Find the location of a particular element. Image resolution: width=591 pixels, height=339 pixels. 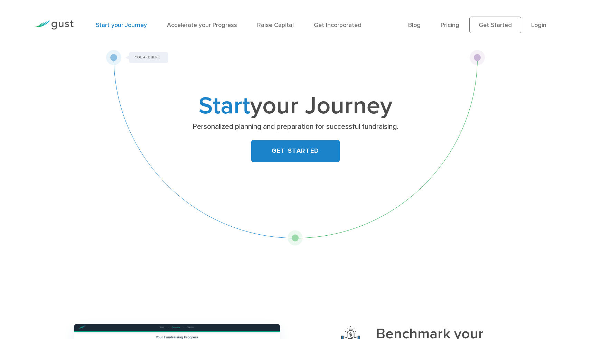

a: Accelerate your Progress is located at coordinates (202, 25).